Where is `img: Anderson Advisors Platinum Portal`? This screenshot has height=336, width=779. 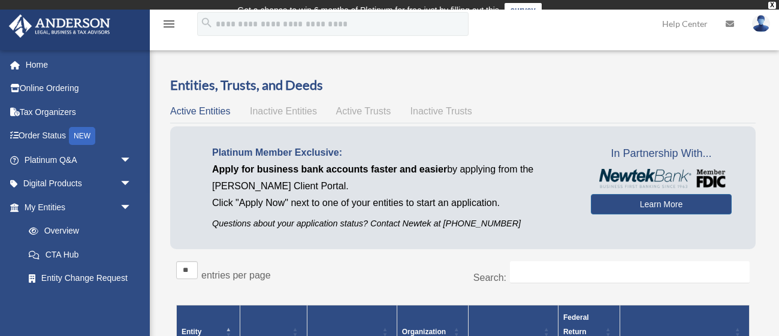
img: Anderson Advisors Platinum Portal is located at coordinates (59, 26).